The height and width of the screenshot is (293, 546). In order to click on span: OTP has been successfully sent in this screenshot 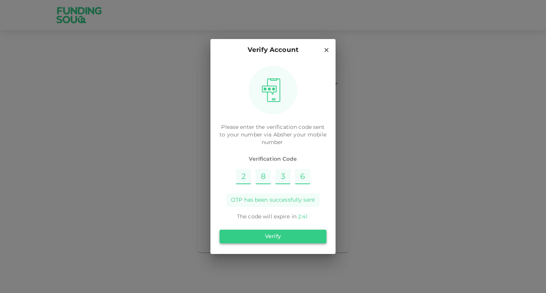, I will do `click(273, 200)`.